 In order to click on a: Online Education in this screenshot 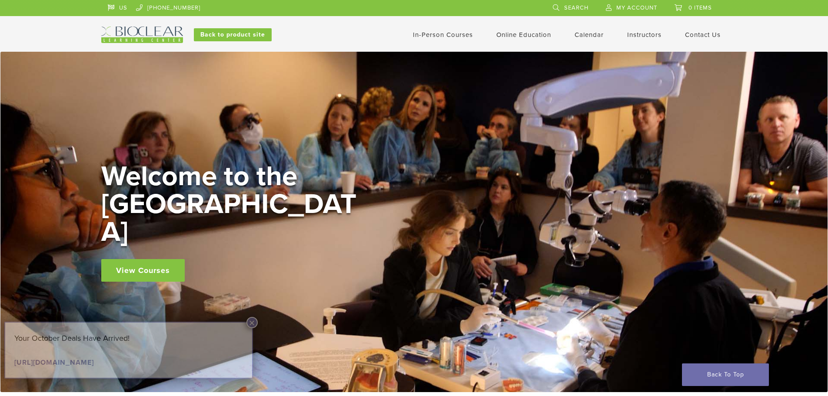, I will do `click(524, 35)`.